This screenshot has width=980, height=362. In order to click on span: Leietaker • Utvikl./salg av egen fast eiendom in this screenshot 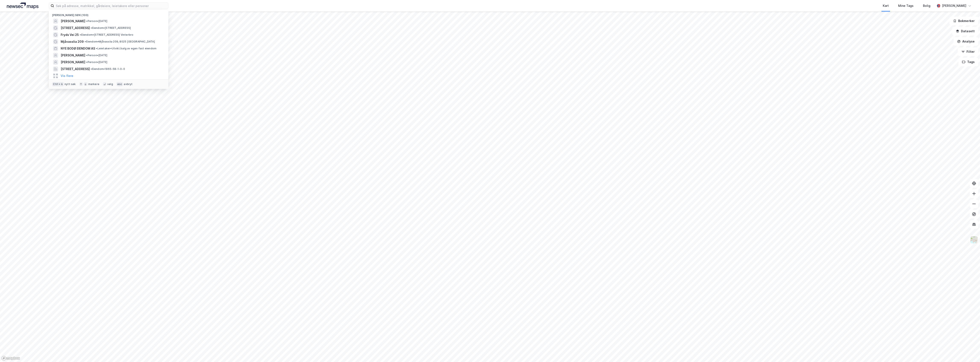, I will do `click(126, 49)`.